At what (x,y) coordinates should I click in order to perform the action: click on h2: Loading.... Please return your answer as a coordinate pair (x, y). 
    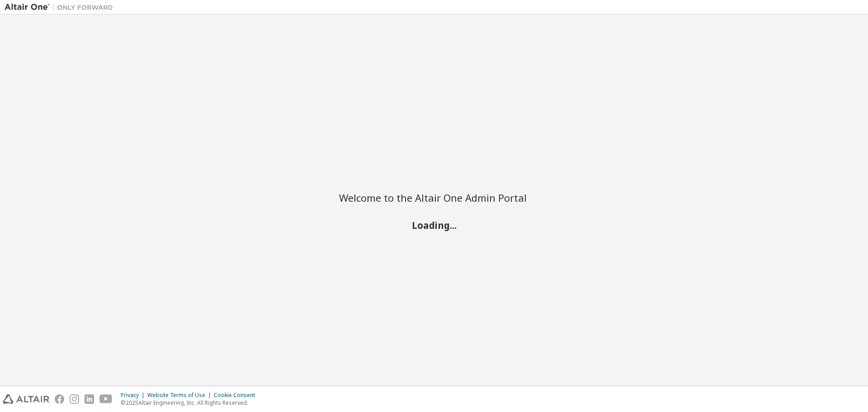
    Looking at the image, I should click on (434, 225).